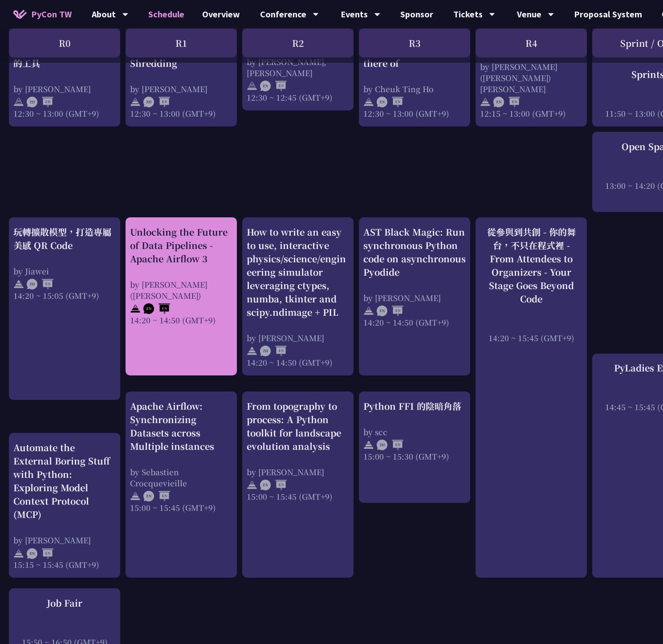  I want to click on div: Automate the External Boring Stuff with Python: Exploring Model Context Protocol (MCP), so click(65, 481).